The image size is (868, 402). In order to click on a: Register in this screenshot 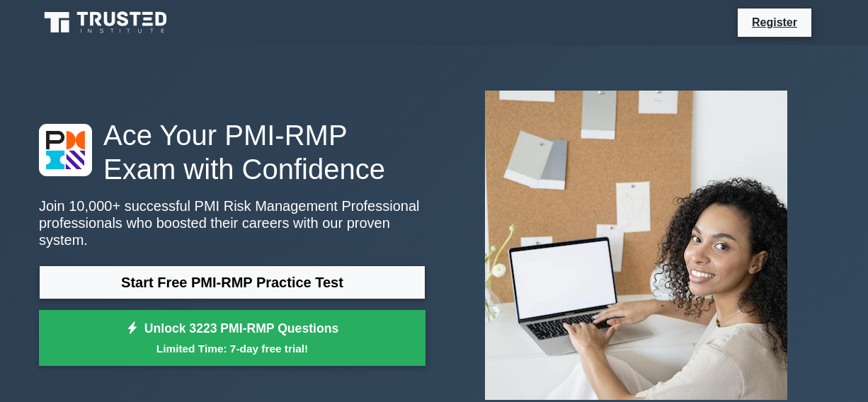, I will do `click(775, 22)`.